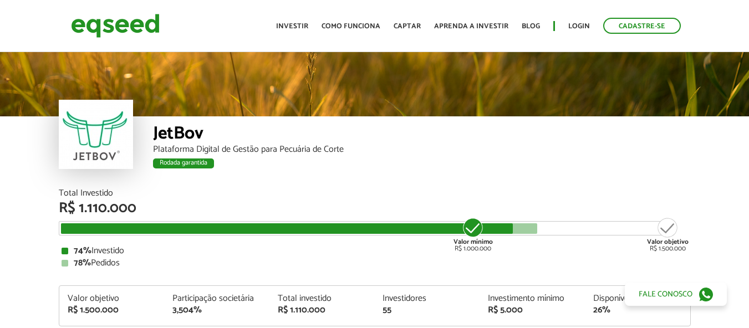 The image size is (749, 328). I want to click on div: Rodada garantida, so click(184, 164).